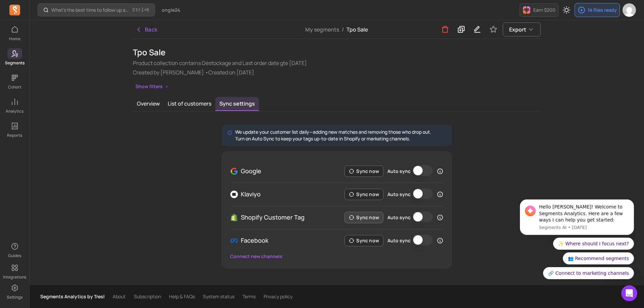 Image resolution: width=644 pixels, height=308 pixels. I want to click on p: Cohort, so click(15, 87).